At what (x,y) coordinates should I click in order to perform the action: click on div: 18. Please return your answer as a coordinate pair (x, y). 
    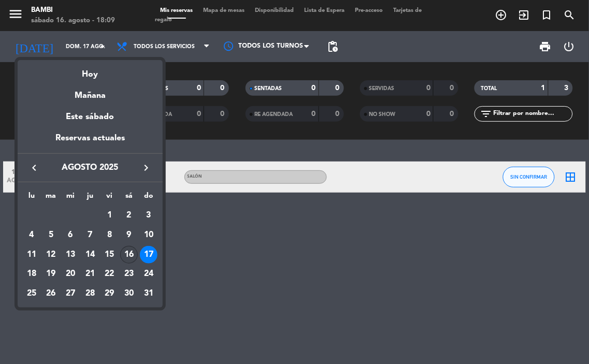
    Looking at the image, I should click on (32, 274).